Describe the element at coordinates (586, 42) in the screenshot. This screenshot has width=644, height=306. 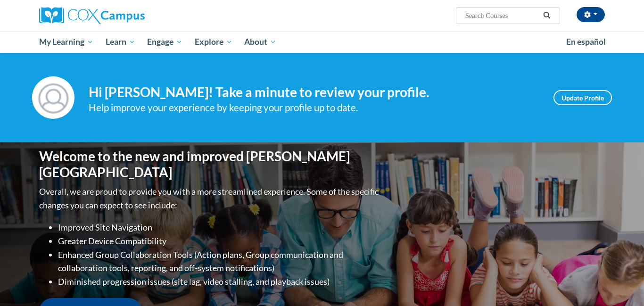
I see `a: En español` at that location.